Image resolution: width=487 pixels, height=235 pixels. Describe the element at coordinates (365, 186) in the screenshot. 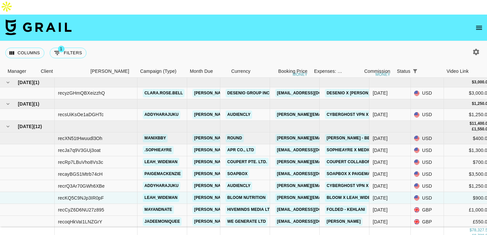

I see `a: CyberGhost VPN x Addyharajuku` at that location.